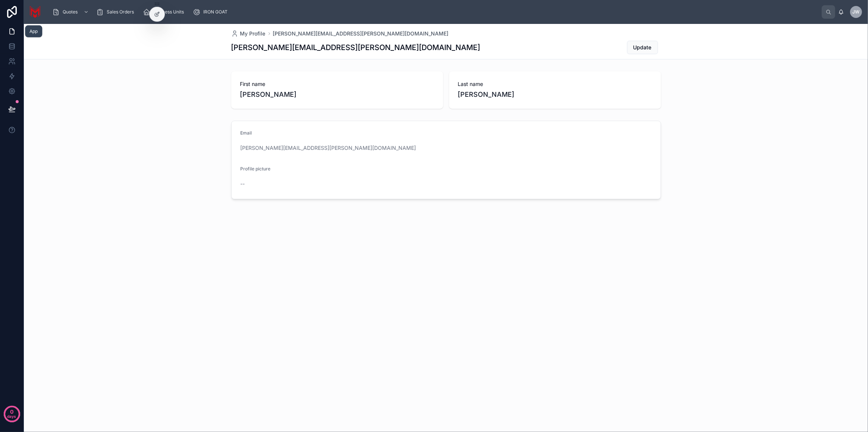 The width and height of the screenshot is (868, 432). I want to click on p: 0, so click(12, 411).